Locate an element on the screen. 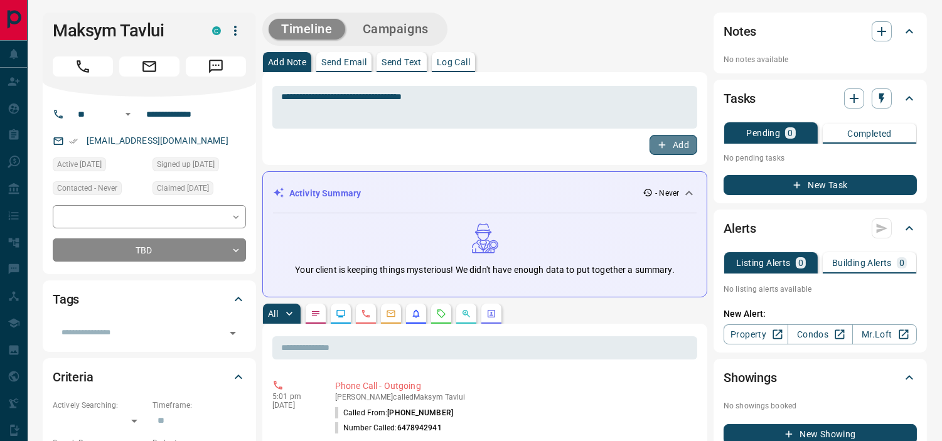  p: Add Note is located at coordinates (287, 62).